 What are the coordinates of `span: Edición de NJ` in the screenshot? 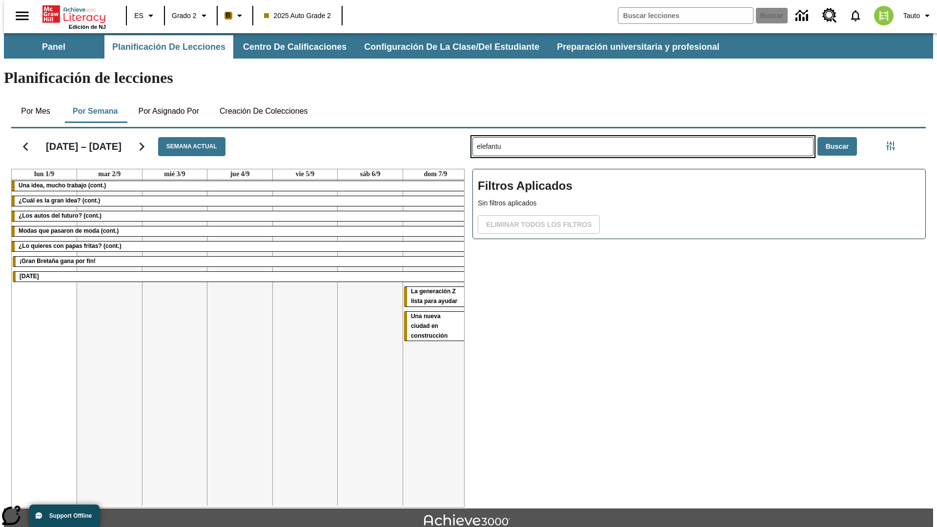 It's located at (87, 27).